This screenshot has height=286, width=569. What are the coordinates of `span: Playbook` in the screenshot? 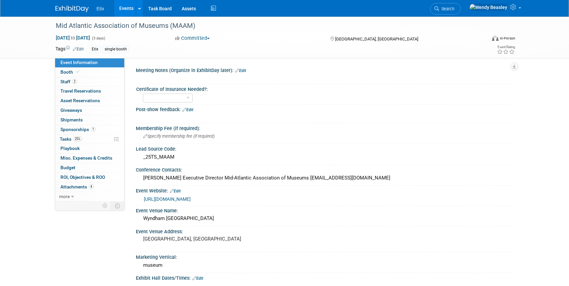 It's located at (70, 148).